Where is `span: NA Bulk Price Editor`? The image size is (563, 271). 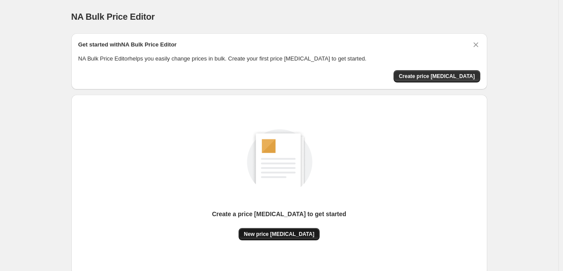 span: NA Bulk Price Editor is located at coordinates (113, 17).